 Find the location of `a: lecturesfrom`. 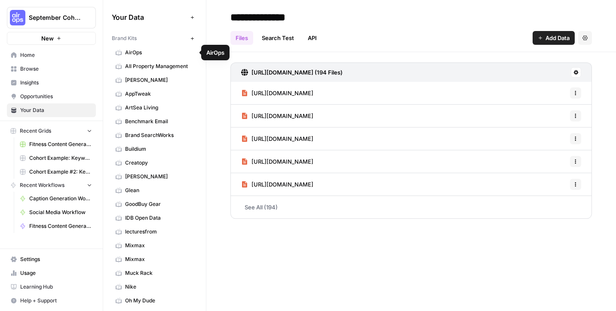

a: lecturesfrom is located at coordinates (154, 231).